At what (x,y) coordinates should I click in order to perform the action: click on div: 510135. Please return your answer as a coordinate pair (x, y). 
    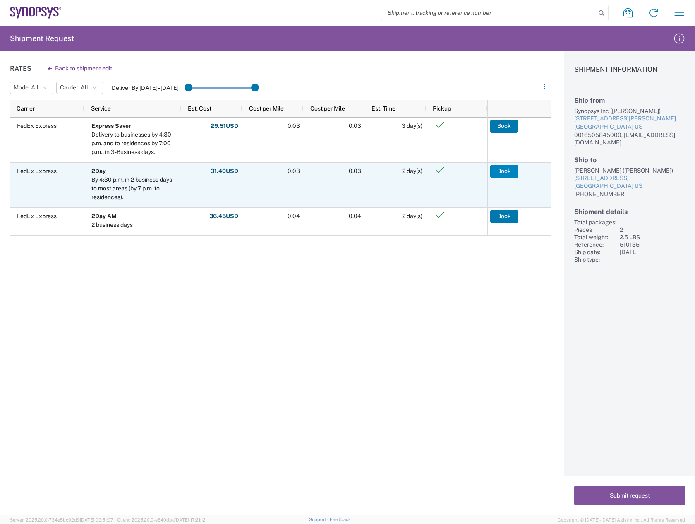
    Looking at the image, I should click on (653, 245).